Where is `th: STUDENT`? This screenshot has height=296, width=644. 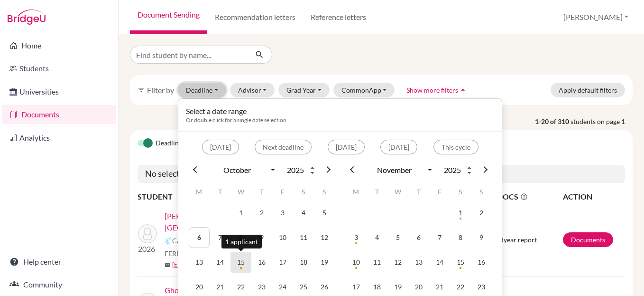 th: STUDENT is located at coordinates (212, 197).